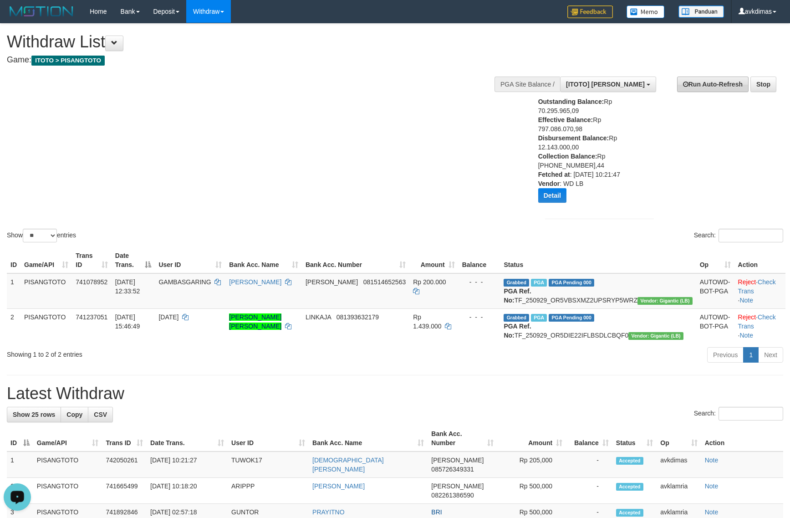 The image size is (790, 518). What do you see at coordinates (190, 260) in the screenshot?
I see `th: User ID: activate to sort column ascending` at bounding box center [190, 260].